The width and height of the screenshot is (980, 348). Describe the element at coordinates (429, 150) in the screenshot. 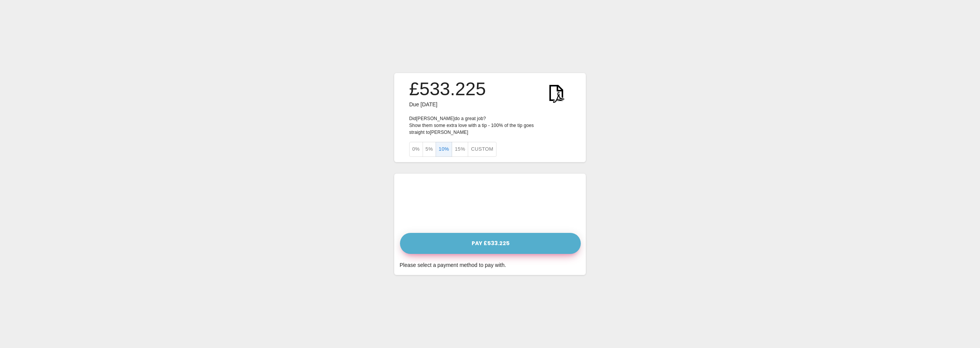

I see `button: 5%` at that location.